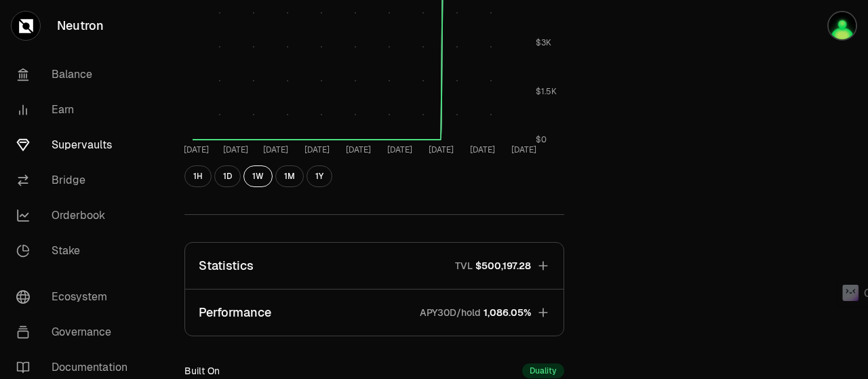  What do you see at coordinates (374, 266) in the screenshot?
I see `button: StatisticsTVL$500,197.28` at bounding box center [374, 266].